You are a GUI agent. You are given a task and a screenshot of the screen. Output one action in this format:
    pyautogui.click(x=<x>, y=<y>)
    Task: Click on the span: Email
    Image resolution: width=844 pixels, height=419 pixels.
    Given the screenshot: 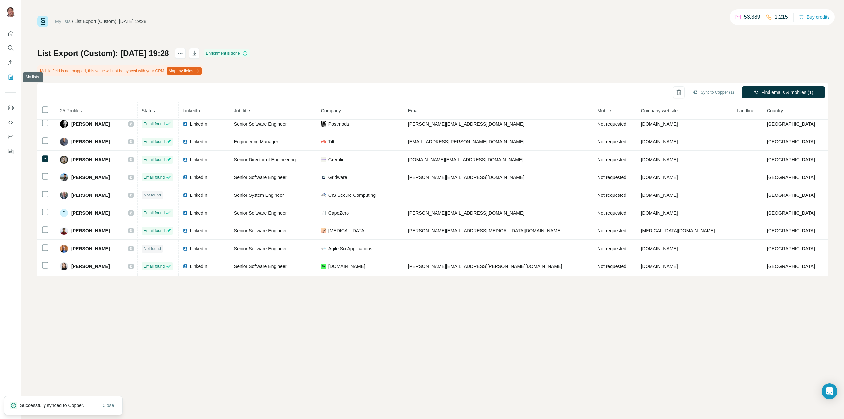 What is the action you would take?
    pyautogui.click(x=414, y=111)
    